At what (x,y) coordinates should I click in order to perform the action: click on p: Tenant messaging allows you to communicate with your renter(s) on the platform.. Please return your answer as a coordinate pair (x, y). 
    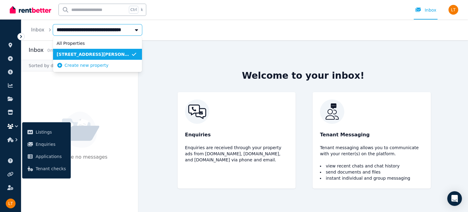
    Looking at the image, I should click on (372, 151).